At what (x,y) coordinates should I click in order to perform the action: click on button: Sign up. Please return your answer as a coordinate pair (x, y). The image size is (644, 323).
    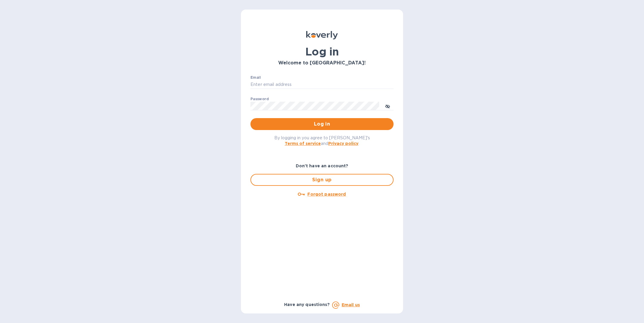
    Looking at the image, I should click on (322, 180).